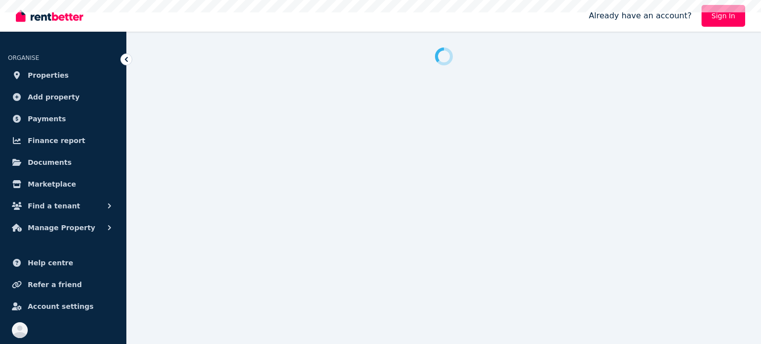 Image resolution: width=761 pixels, height=344 pixels. What do you see at coordinates (63, 285) in the screenshot?
I see `a: Refer a friend` at bounding box center [63, 285].